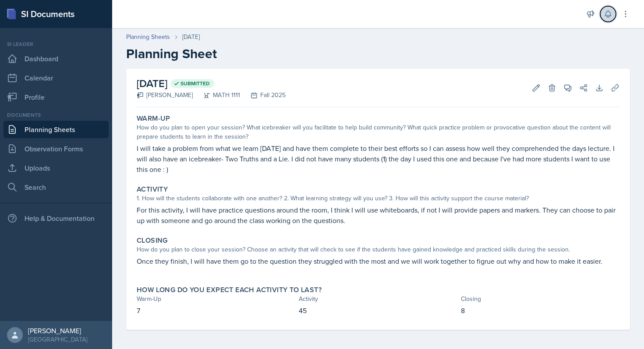  Describe the element at coordinates (378, 215) in the screenshot. I see `p: For this activity, I will have practice questions around the room, I think I will use whiteboards...` at that location.